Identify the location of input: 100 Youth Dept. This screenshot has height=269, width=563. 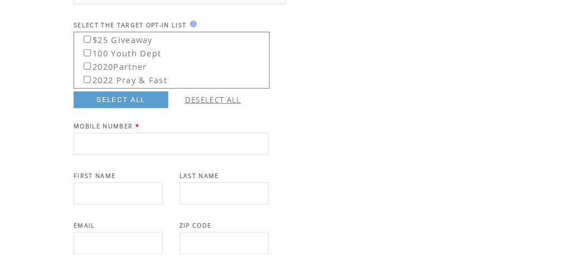
(87, 52).